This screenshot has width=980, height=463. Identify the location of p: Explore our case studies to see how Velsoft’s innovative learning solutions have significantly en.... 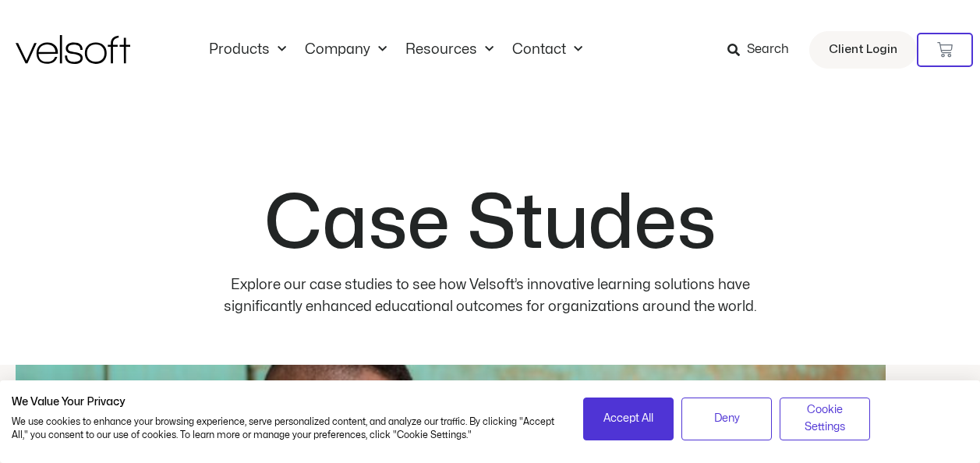
(491, 296).